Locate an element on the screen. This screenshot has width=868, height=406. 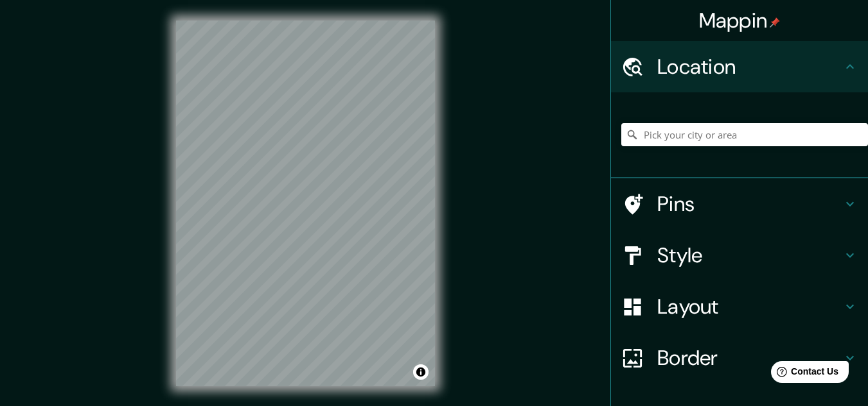
h4: Border is located at coordinates (750, 358).